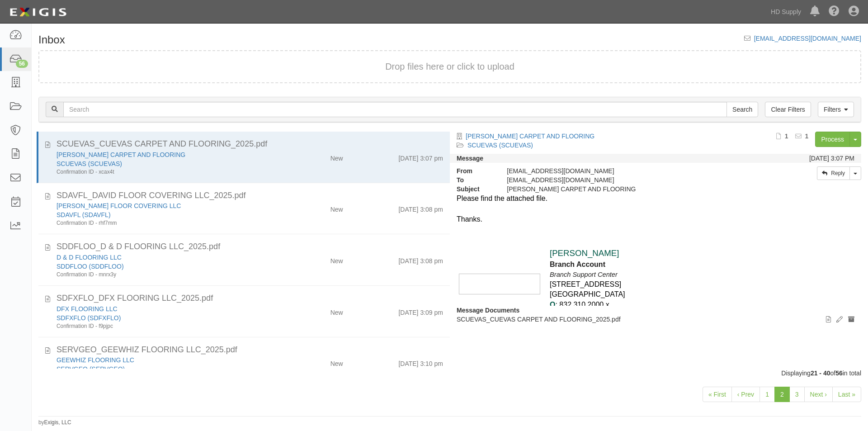 The image size is (868, 431). I want to click on div: SDAVFL_DAVID FLOOR COVERING LLC_2025.pdf, so click(249, 196).